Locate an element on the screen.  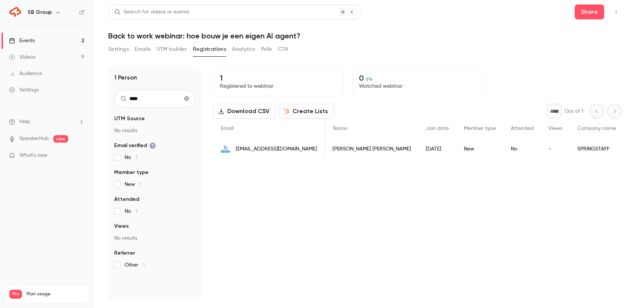
li: help-dropdown-opener is located at coordinates (47, 122).